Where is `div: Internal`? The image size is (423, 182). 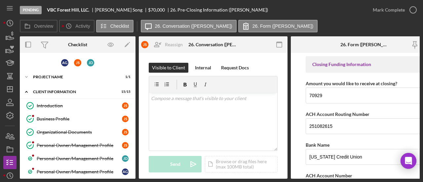 div: Internal is located at coordinates (203, 68).